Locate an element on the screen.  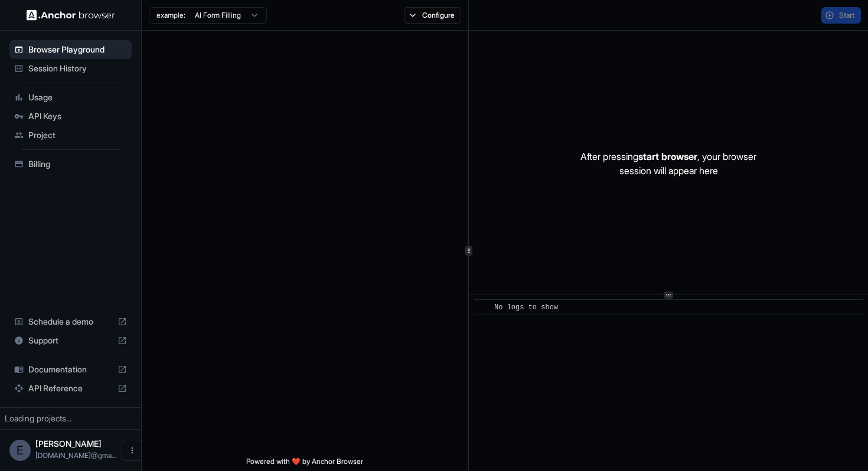
div: Project is located at coordinates (70, 135).